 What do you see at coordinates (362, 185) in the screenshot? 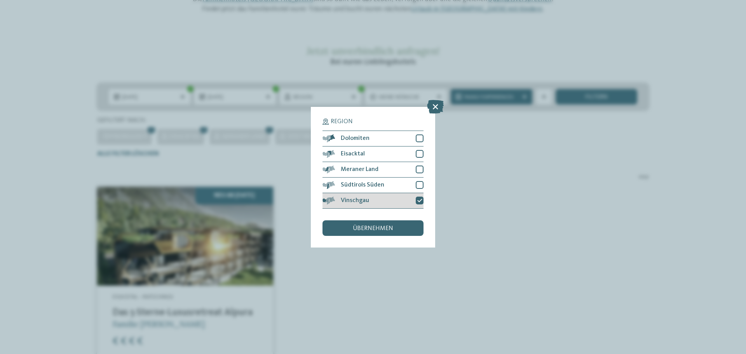
I see `span: Südtirols Süden` at bounding box center [362, 185].